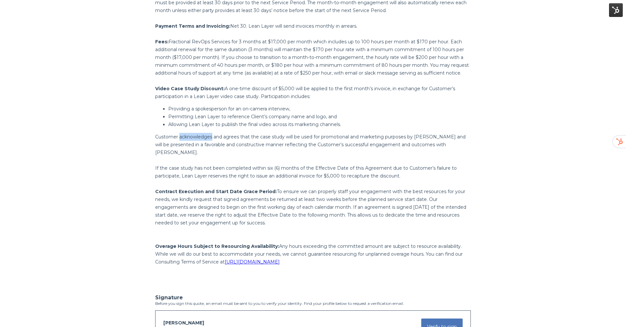 Image resolution: width=626 pixels, height=327 pixels. Describe the element at coordinates (190, 89) in the screenshot. I see `strong: Video Case Study Discount:` at that location.